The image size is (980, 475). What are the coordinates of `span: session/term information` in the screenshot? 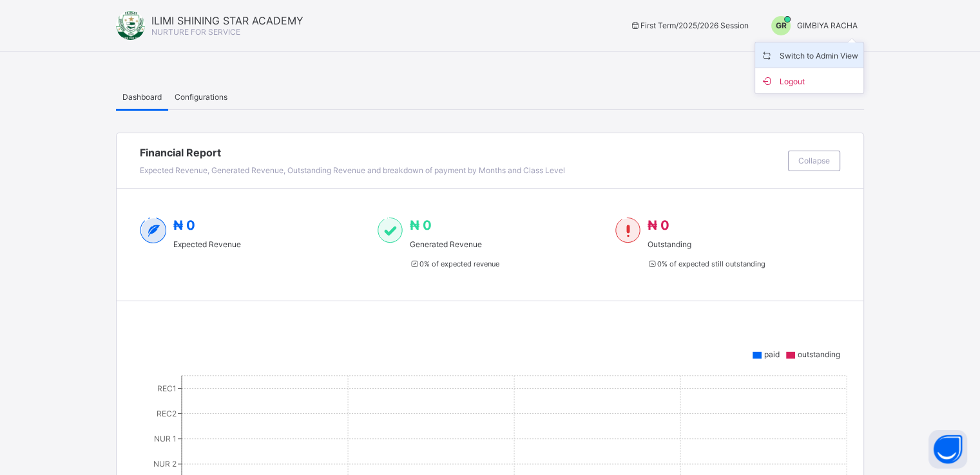 It's located at (689, 25).